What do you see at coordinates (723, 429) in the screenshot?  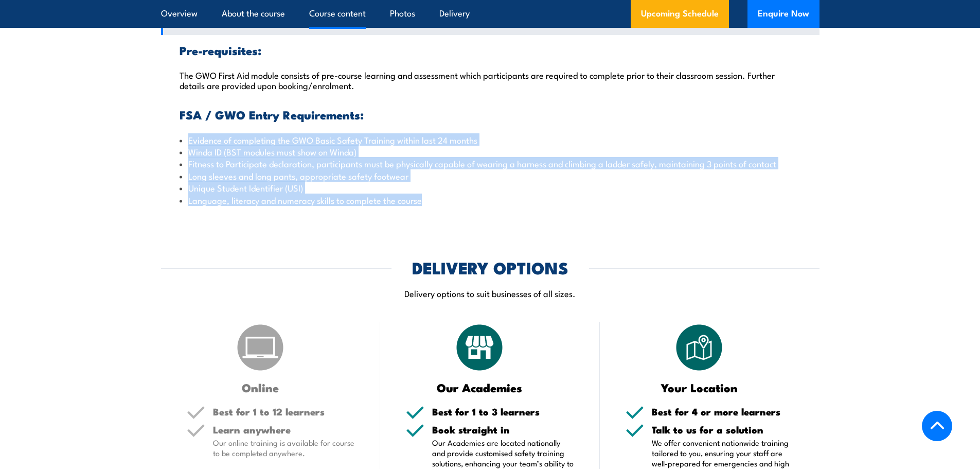 I see `h5: Talk to us for a solution` at bounding box center [723, 429].